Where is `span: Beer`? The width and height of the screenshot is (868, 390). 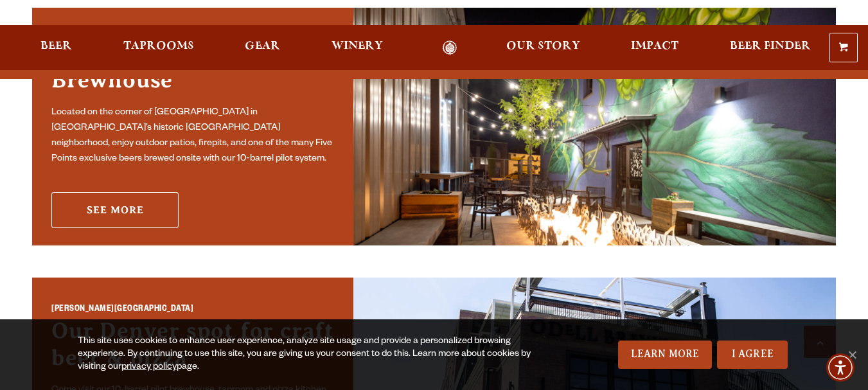
span: Beer is located at coordinates (56, 46).